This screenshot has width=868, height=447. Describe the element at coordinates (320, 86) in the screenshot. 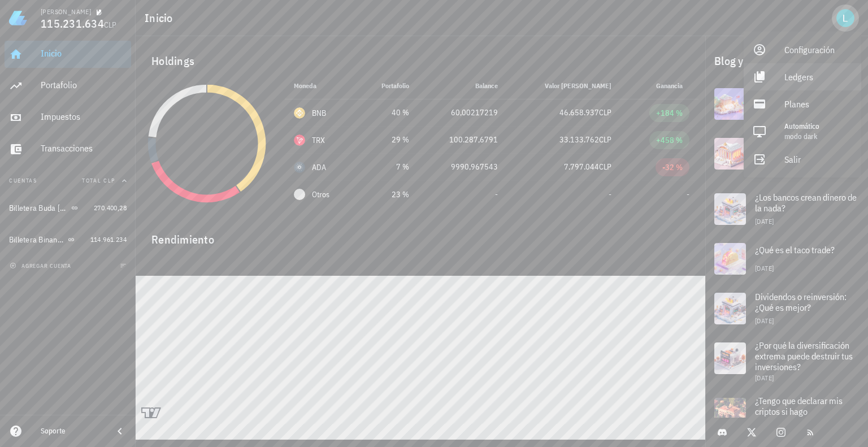

I see `th: Moneda` at that location.